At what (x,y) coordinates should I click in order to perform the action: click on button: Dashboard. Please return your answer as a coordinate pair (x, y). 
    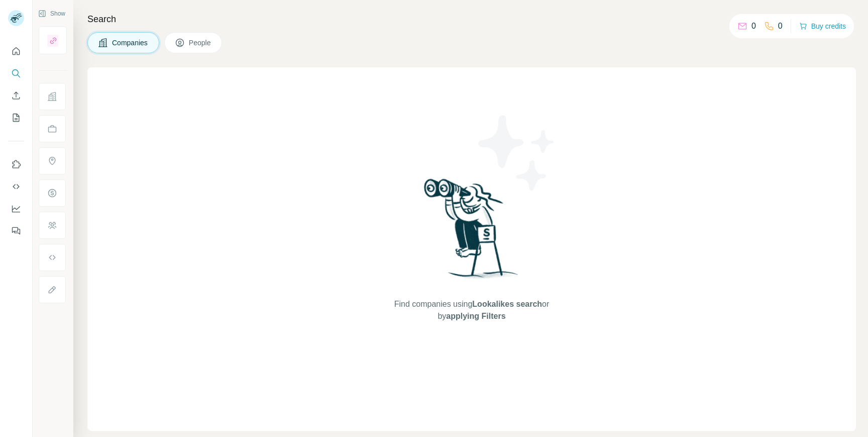
    Looking at the image, I should click on (16, 209).